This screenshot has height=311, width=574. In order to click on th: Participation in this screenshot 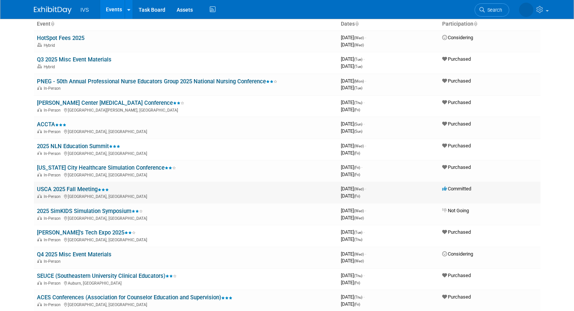, I will do `click(490, 24)`.